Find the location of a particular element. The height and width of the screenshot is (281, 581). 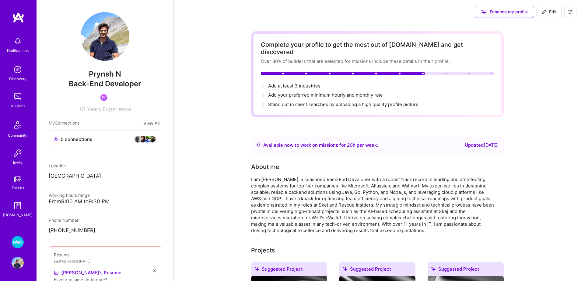

a: User Avatar is located at coordinates (18, 263).